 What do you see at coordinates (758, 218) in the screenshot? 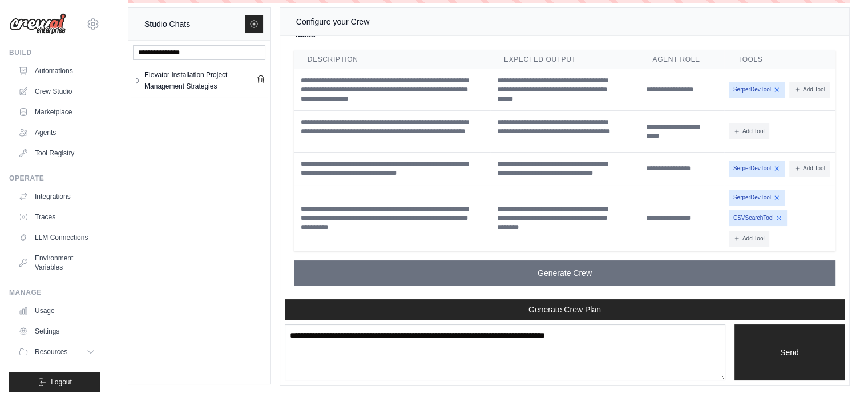
I see `span: CSVSearchTool` at bounding box center [758, 218].